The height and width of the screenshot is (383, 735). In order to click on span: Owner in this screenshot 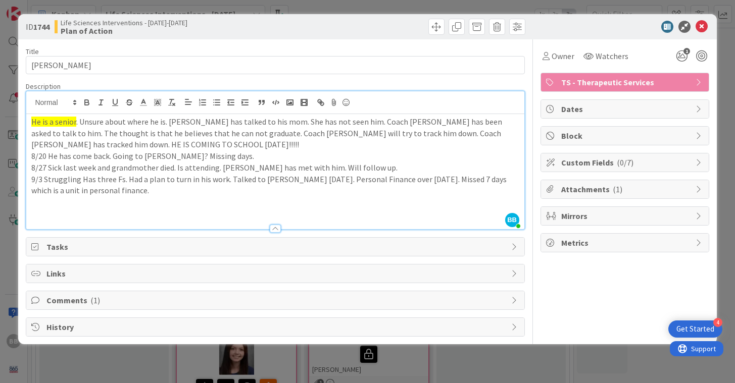, I will do `click(562, 56)`.